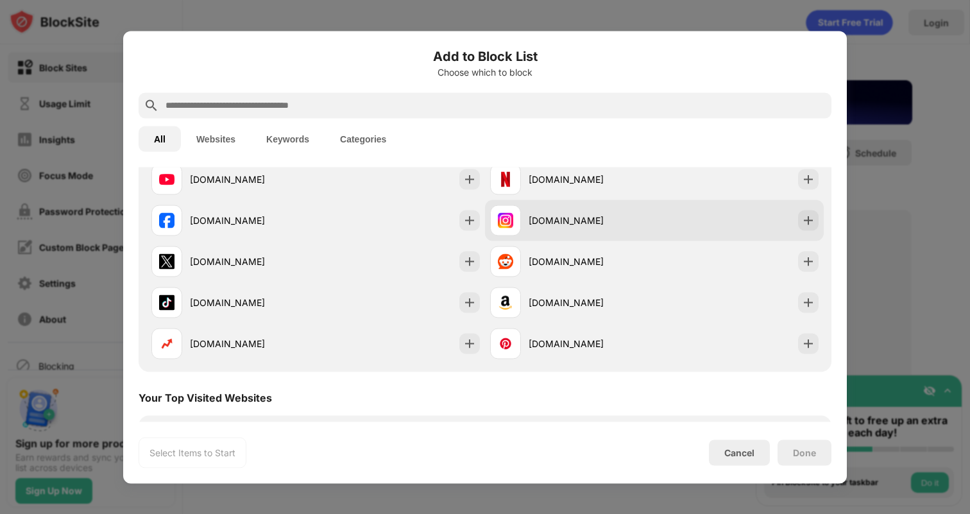 The height and width of the screenshot is (514, 970). What do you see at coordinates (216, 139) in the screenshot?
I see `button: Websites` at bounding box center [216, 139].